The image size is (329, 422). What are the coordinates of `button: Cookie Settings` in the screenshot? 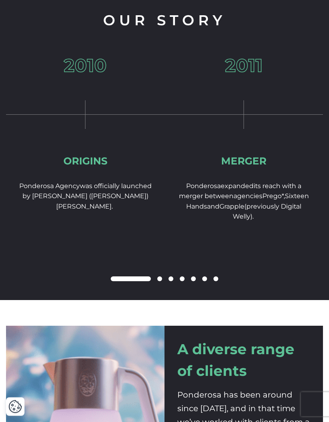 It's located at (15, 406).